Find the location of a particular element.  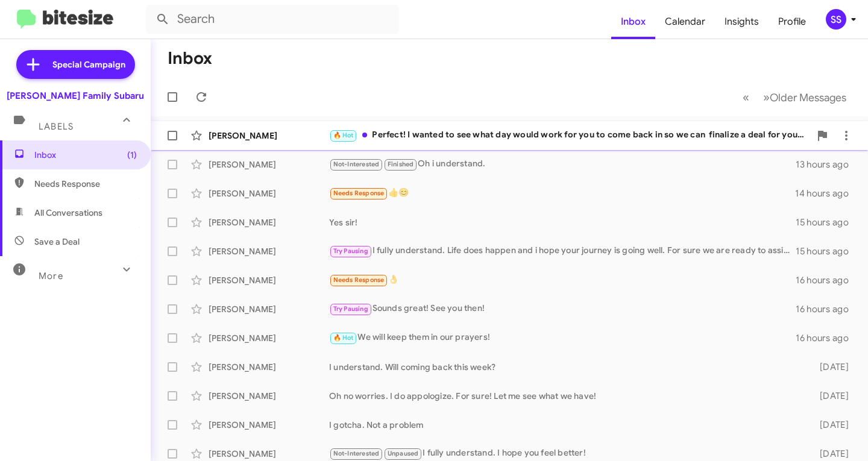

span: (1) is located at coordinates (132, 155).